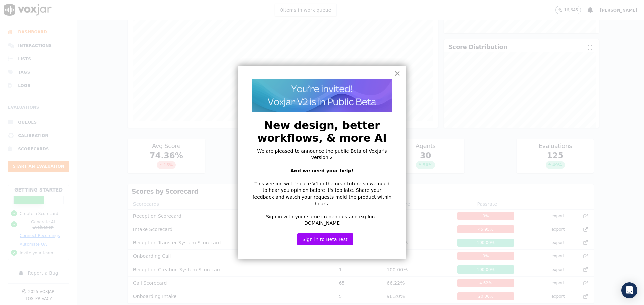 This screenshot has height=305, width=644. Describe the element at coordinates (322, 154) in the screenshot. I see `p: We are pleased to announce the public Beta of Voxjar's version 2` at that location.